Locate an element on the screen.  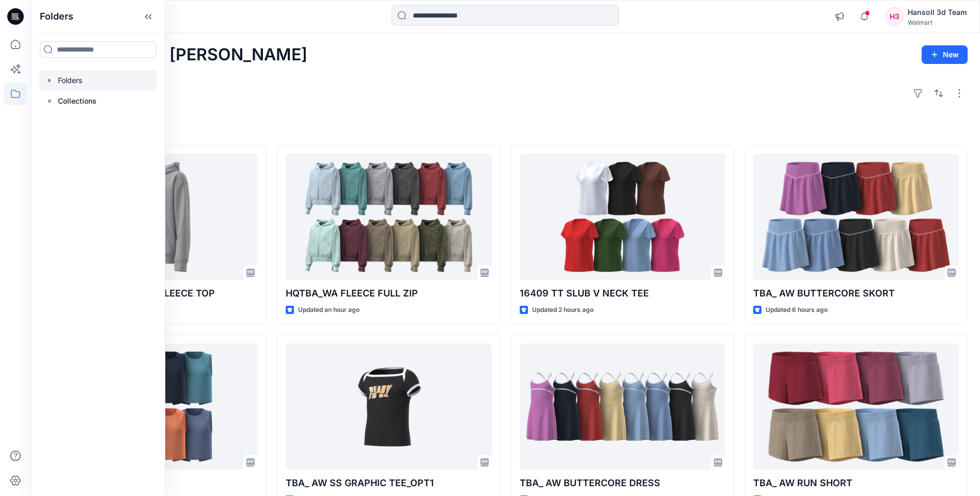
a: TBA_ AW BUTTERCORE SKORT is located at coordinates (856, 216).